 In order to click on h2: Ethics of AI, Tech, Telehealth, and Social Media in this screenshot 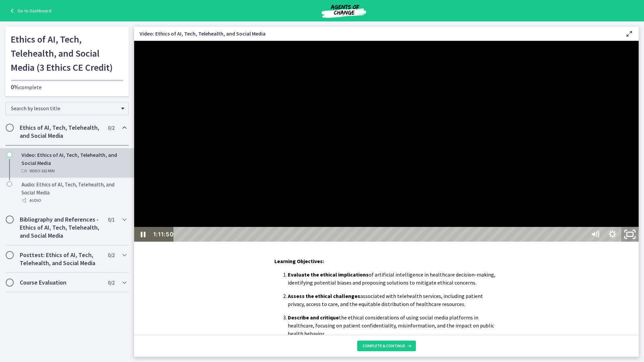, I will do `click(61, 132)`.